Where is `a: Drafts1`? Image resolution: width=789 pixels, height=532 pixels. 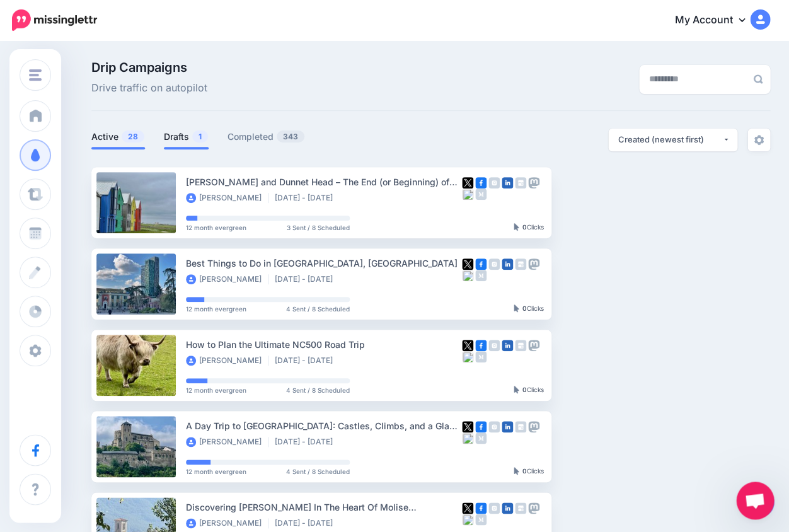 a: Drafts1 is located at coordinates (186, 137).